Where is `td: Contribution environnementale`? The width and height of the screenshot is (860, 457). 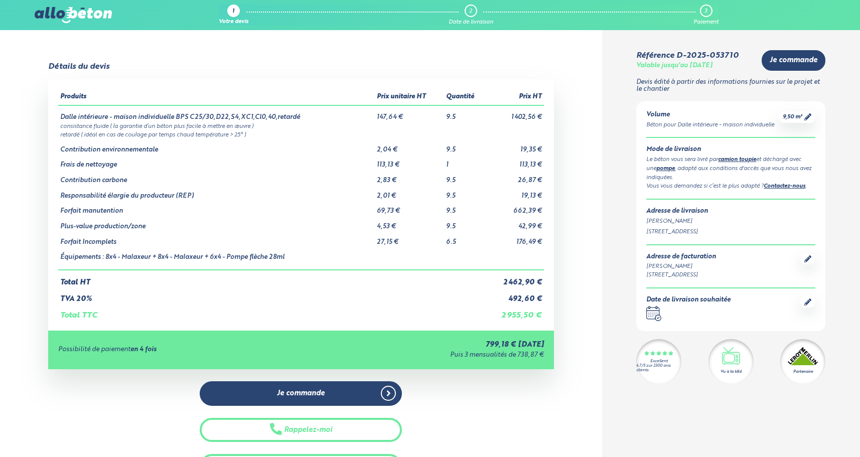 td: Contribution environnementale is located at coordinates (216, 146).